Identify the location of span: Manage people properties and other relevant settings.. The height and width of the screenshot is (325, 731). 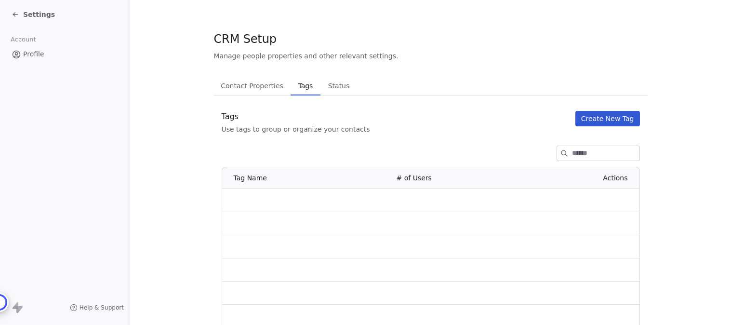
(306, 56).